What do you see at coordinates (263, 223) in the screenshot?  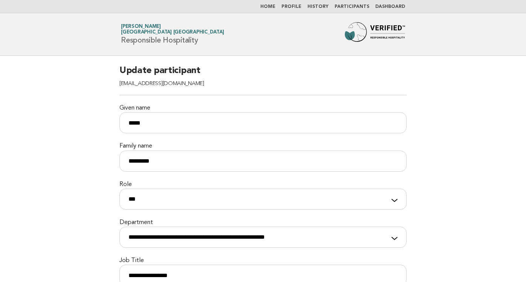 I see `label: Department` at bounding box center [263, 223].